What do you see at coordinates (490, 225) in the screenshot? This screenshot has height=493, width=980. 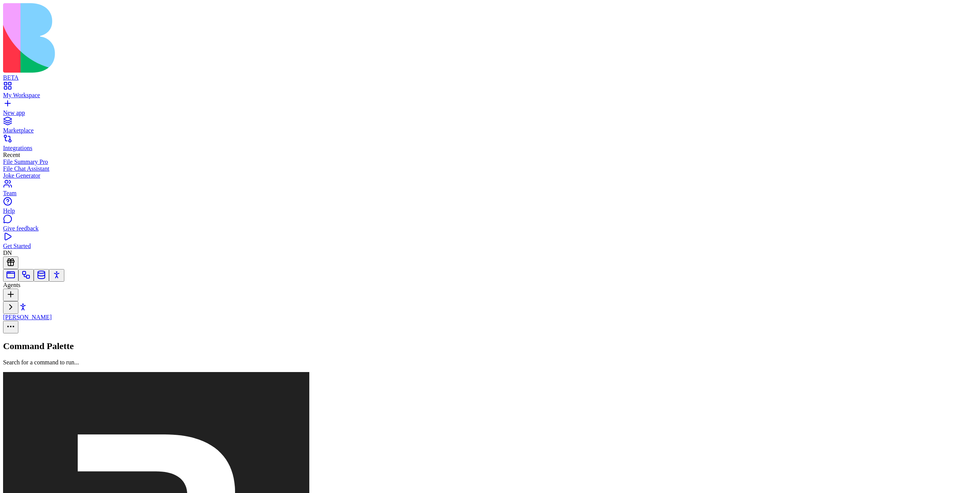 I see `a: Give feedback` at bounding box center [490, 225].